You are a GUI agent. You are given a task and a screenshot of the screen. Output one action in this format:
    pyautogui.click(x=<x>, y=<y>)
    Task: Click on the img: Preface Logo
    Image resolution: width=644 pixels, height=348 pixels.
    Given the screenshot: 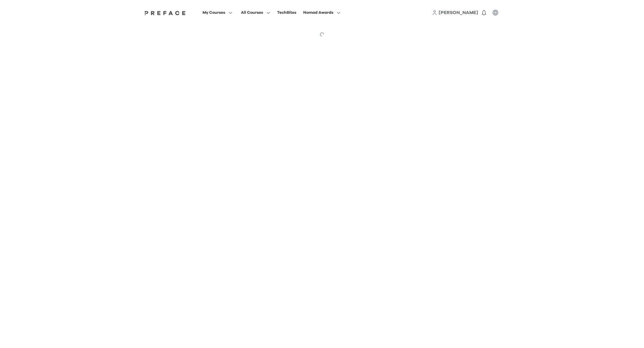 What is the action you would take?
    pyautogui.click(x=165, y=13)
    